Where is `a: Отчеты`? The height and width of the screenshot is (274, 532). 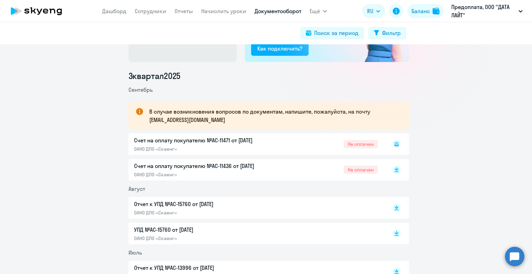
a: Отчеты is located at coordinates (183, 11).